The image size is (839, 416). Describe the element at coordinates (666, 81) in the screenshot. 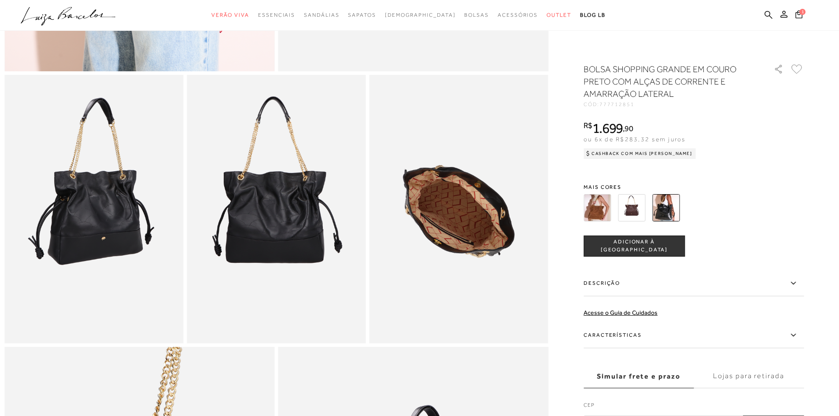

I see `h1: BOLSA SHOPPING GRANDE EM COURO PRETO COM ALÇAS DE CORRENTE E AMARRAÇÃO LATERAL` at that location.